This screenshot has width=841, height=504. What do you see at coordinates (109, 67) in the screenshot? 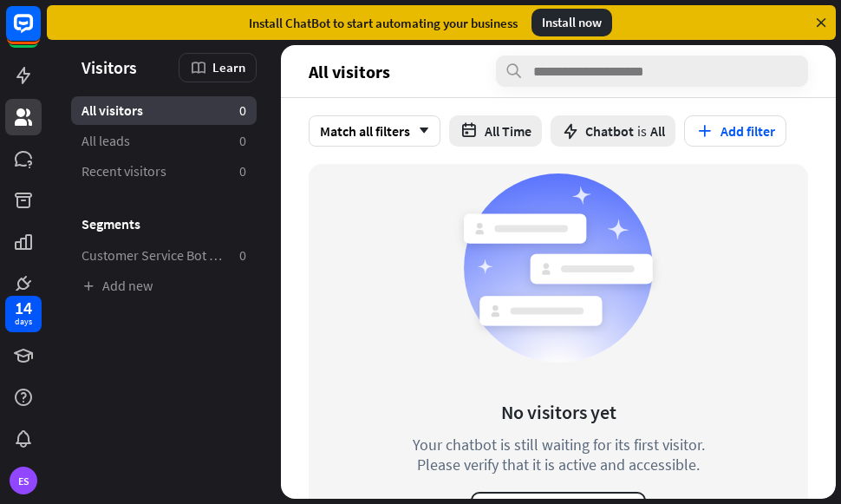
I see `span: Visitors` at bounding box center [109, 67].